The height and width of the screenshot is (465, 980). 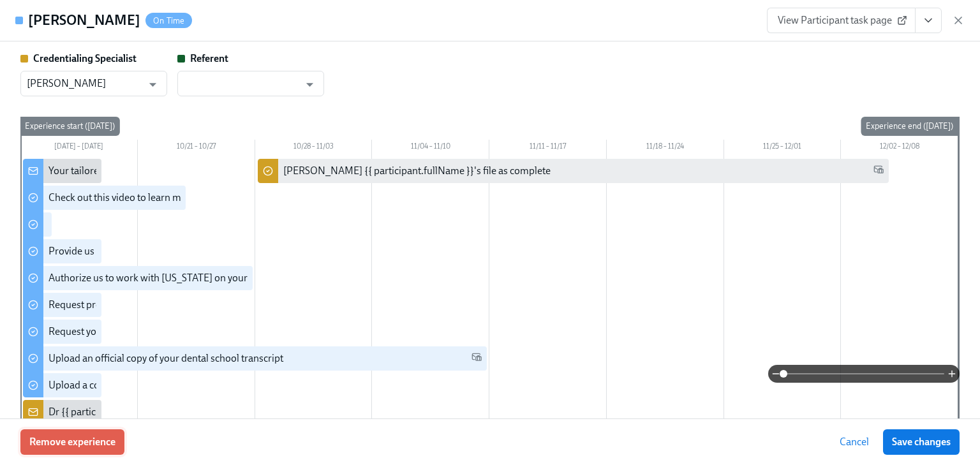 What do you see at coordinates (431, 148) in the screenshot?
I see `div: 11/04 – 11/10` at bounding box center [431, 148].